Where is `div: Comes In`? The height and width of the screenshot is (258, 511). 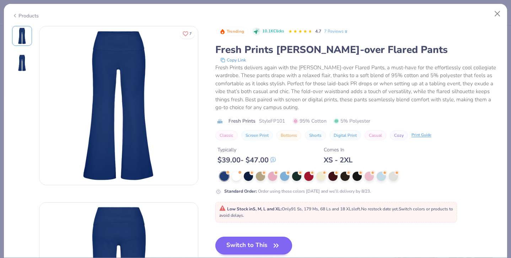 div: Comes In is located at coordinates (338, 149).